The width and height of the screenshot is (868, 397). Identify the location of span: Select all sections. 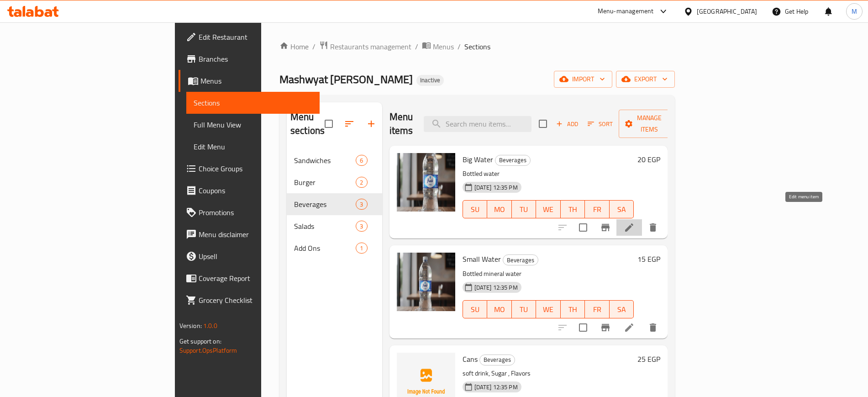
(329, 124).